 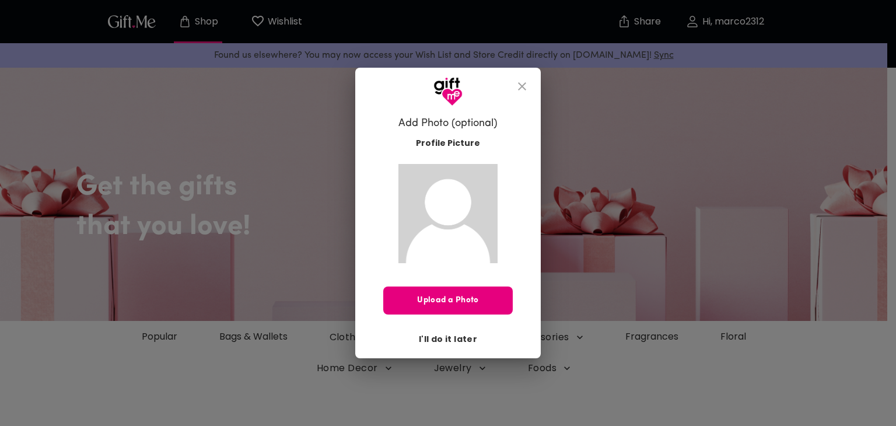 What do you see at coordinates (448, 300) in the screenshot?
I see `span: Upload a Photo` at bounding box center [448, 300].